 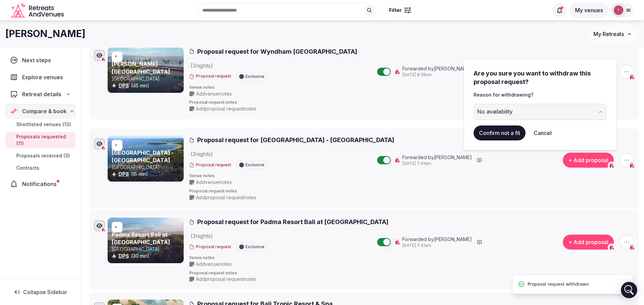 I want to click on img: Thiago Martins, so click(x=619, y=10).